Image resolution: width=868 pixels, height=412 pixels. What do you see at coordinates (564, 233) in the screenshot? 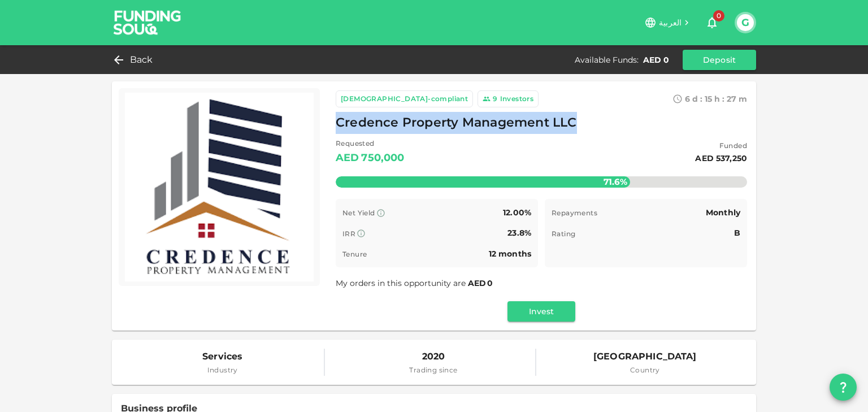
I see `span: Rating` at bounding box center [564, 233].